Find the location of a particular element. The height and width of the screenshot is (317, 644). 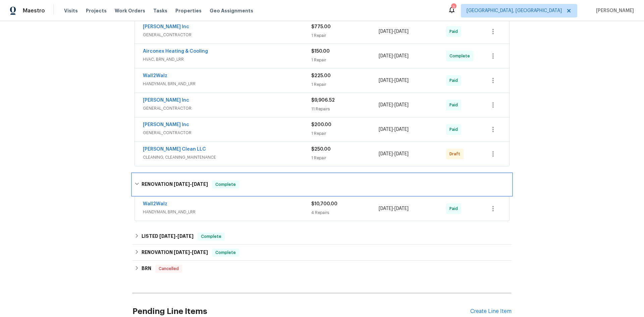

div: Create Line Item is located at coordinates (491, 311).